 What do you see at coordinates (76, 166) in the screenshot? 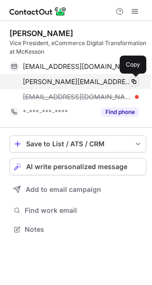
I see `span: AI write personalized message` at bounding box center [76, 166].